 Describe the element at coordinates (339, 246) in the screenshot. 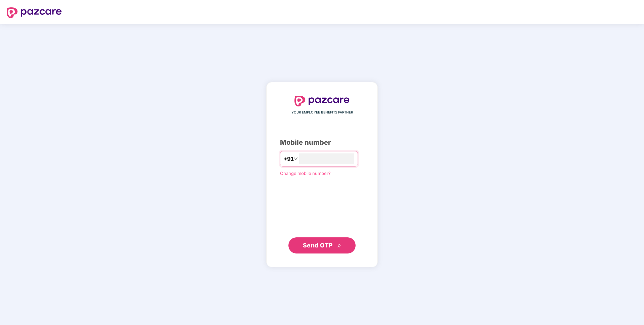

I see `span: double-right` at that location.